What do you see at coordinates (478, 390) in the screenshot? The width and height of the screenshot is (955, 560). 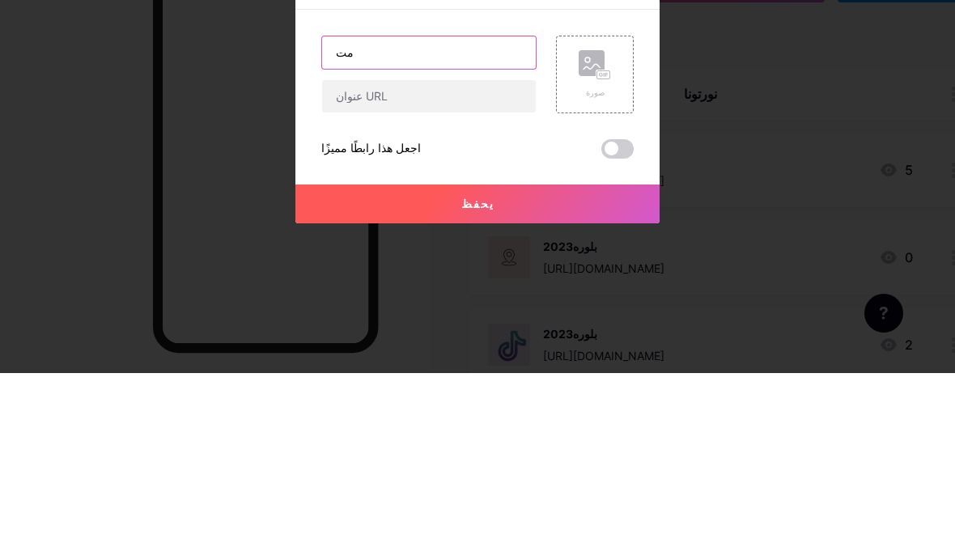 I see `font: يحفظ` at bounding box center [478, 390].